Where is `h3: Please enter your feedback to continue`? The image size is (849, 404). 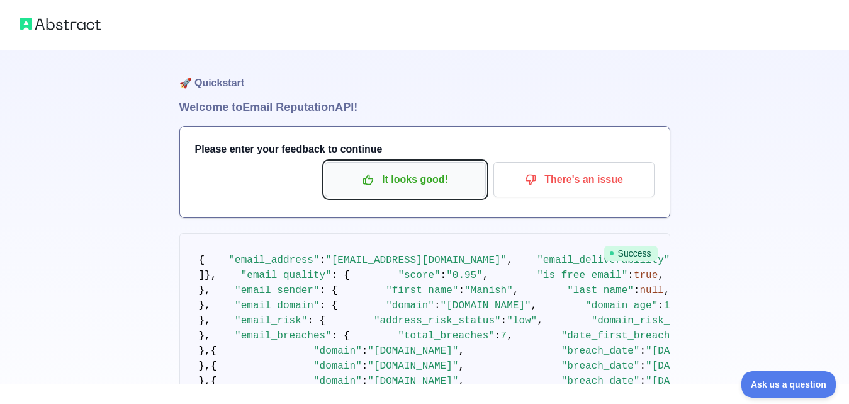 h3: Please enter your feedback to continue is located at coordinates (425, 149).